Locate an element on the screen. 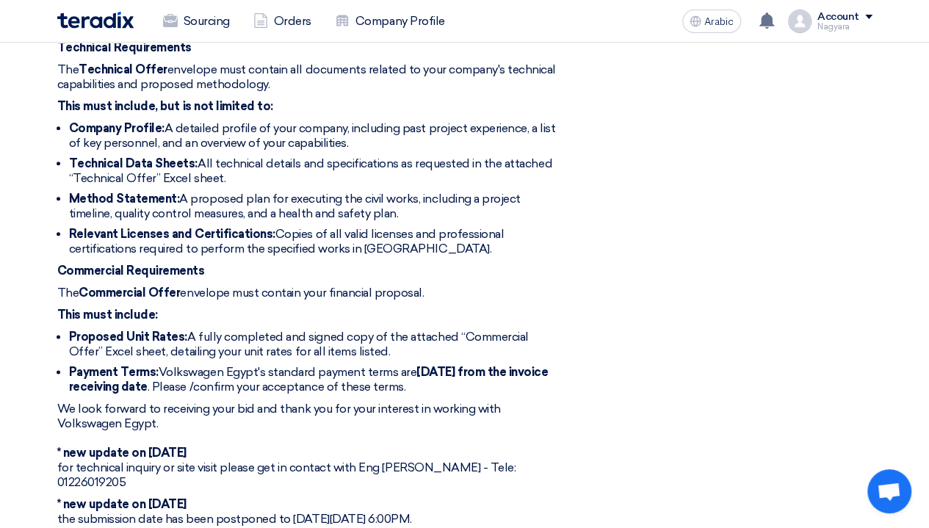 This screenshot has width=929, height=528. img: Teradix logo is located at coordinates (96, 20).